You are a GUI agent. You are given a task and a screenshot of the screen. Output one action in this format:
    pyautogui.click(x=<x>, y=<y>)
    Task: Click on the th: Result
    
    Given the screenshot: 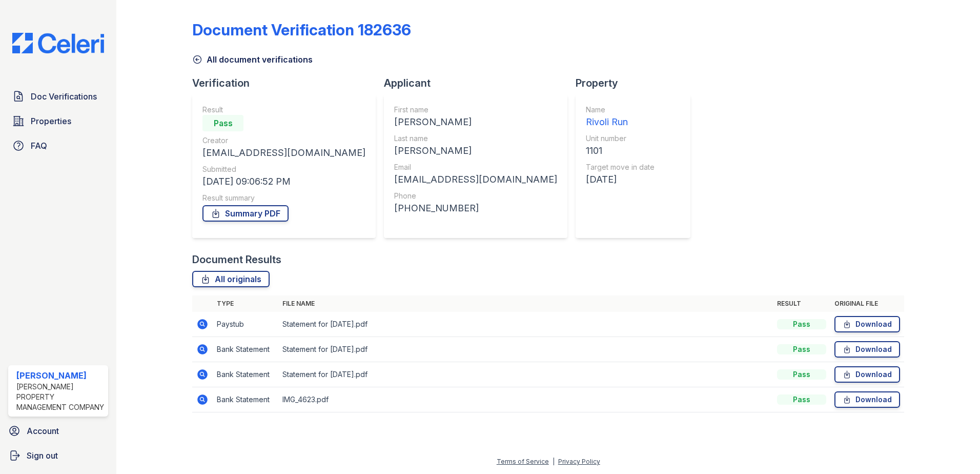 What is the action you would take?
    pyautogui.click(x=802, y=303)
    